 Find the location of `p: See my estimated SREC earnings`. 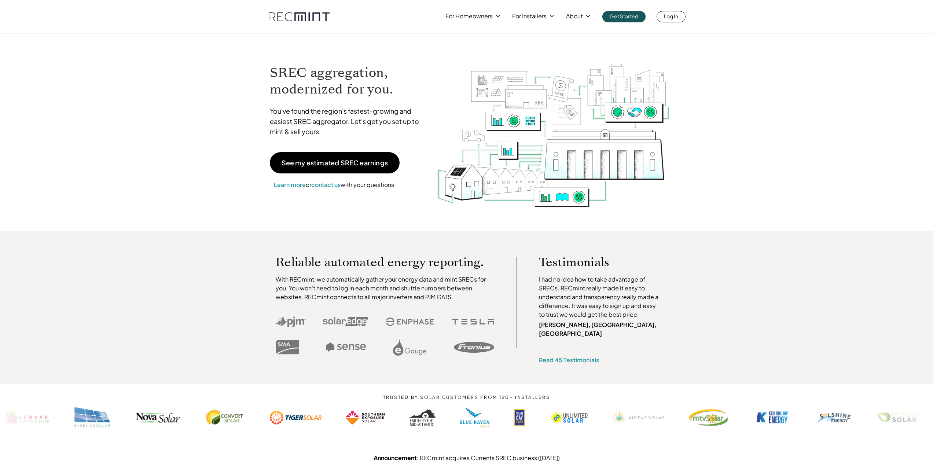

p: See my estimated SREC earnings is located at coordinates (335, 163).